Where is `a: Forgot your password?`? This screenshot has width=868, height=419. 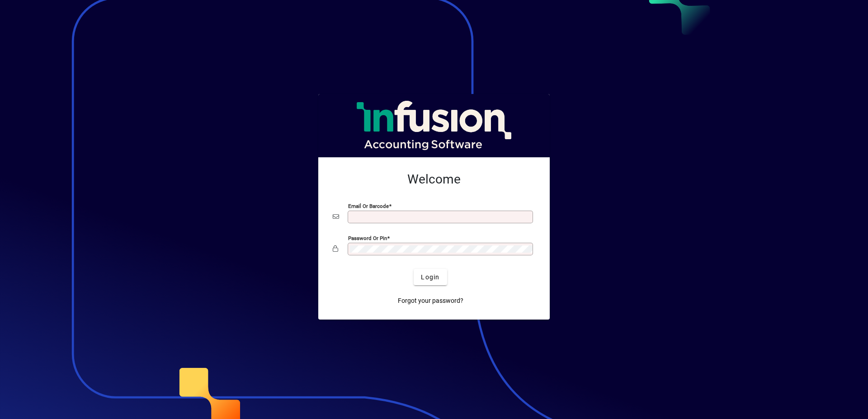
a: Forgot your password? is located at coordinates (430, 300).